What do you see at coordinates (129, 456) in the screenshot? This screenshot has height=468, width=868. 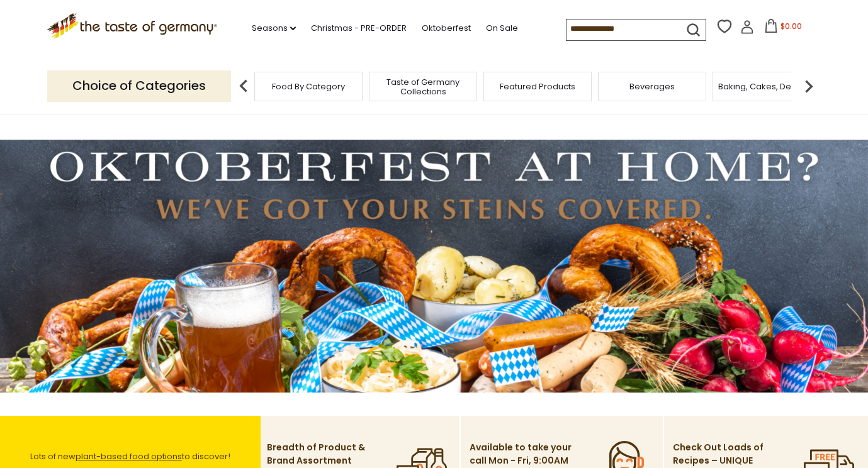 I see `span: plant-based food options` at bounding box center [129, 456].